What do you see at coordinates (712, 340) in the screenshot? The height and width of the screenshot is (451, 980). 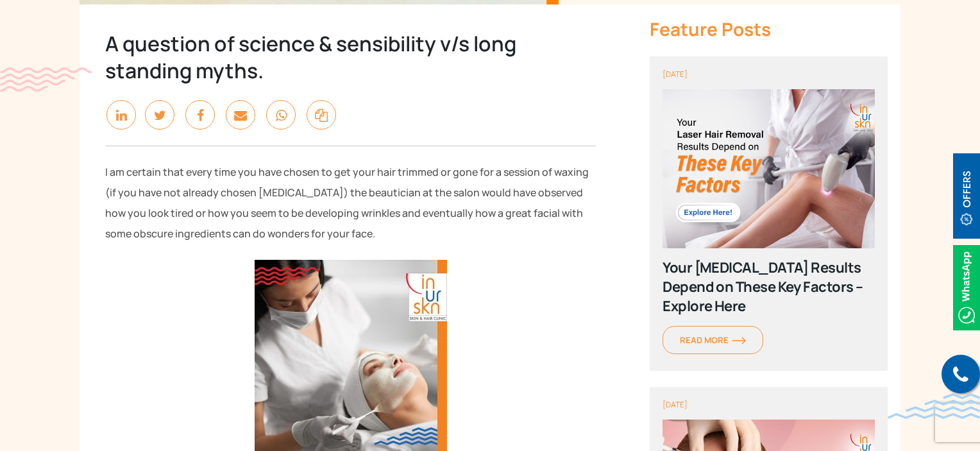 I see `span: Read More` at bounding box center [712, 340].